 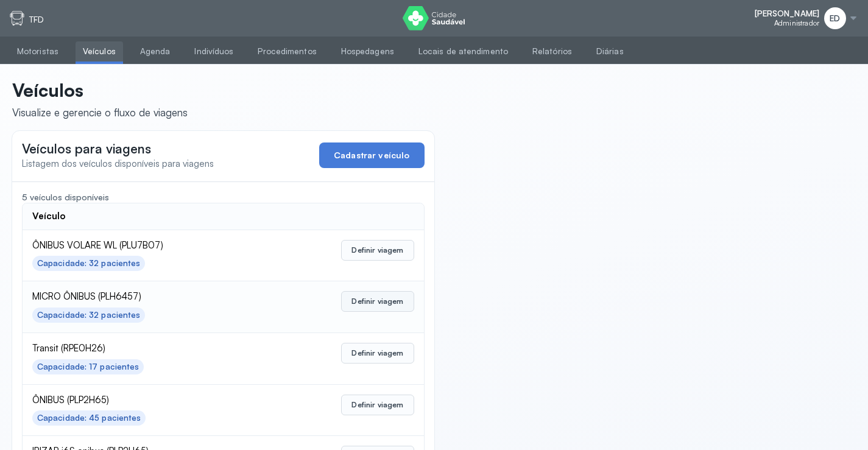 I want to click on div: Capacidade: 45 pacientes, so click(x=89, y=418).